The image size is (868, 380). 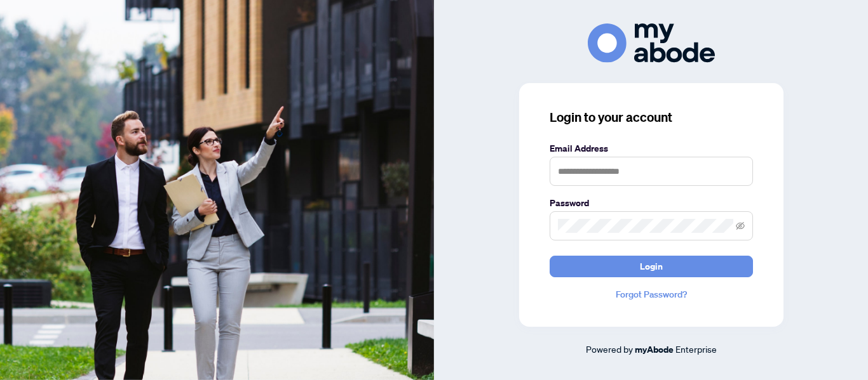 What do you see at coordinates (652, 117) in the screenshot?
I see `h3: Login to your account` at bounding box center [652, 117].